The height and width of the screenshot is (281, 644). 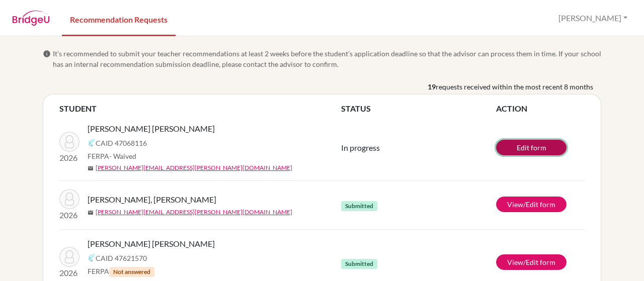 I want to click on span: In progress, so click(x=360, y=147).